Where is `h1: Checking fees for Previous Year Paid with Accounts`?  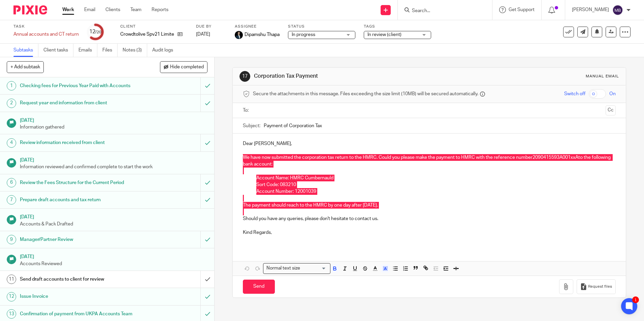 h1: Checking fees for Previous Year Paid with Accounts is located at coordinates (78, 85).